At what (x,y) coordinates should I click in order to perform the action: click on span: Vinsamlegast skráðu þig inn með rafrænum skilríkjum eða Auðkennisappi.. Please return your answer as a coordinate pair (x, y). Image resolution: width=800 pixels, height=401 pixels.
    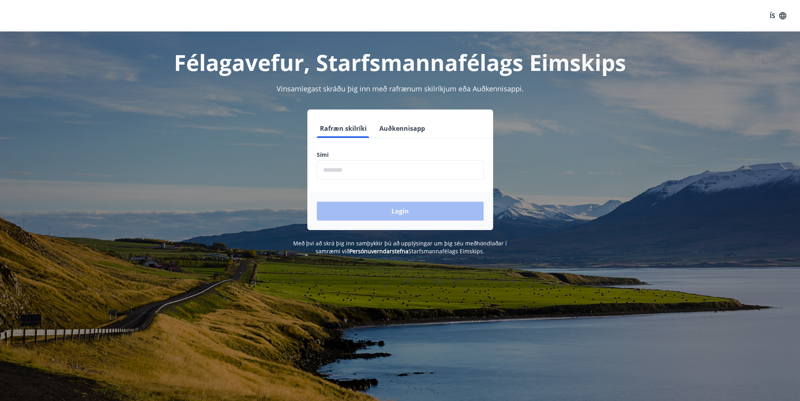
    Looking at the image, I should click on (400, 89).